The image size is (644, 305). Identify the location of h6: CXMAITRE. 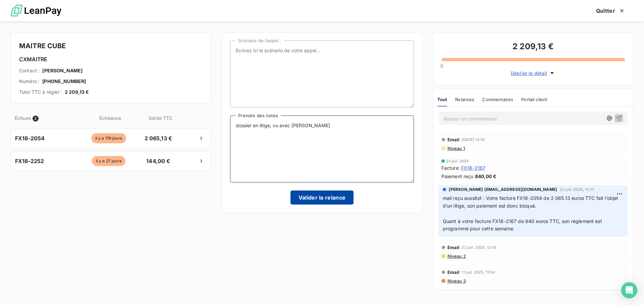
(111, 59).